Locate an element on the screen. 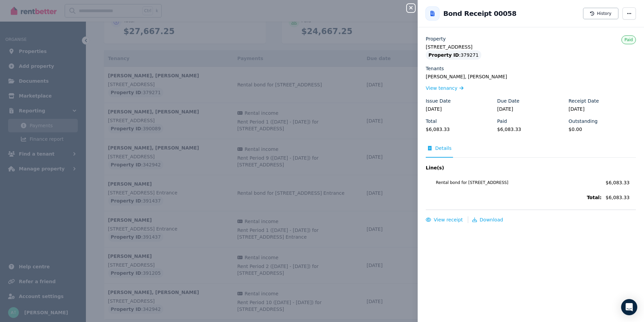 Image resolution: width=644 pixels, height=322 pixels. label: Outstanding is located at coordinates (583, 121).